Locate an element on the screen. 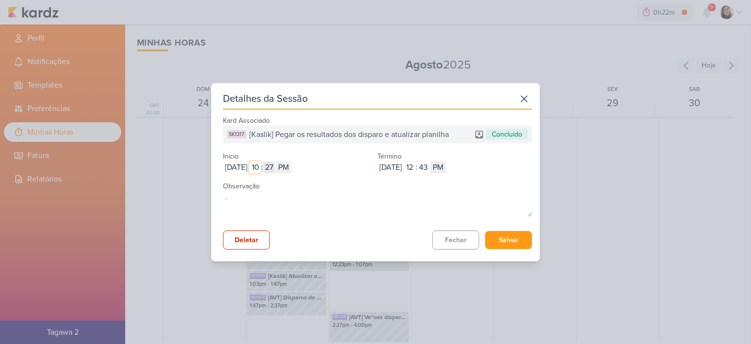 The image size is (751, 344). div: SK1317 is located at coordinates (237, 134).